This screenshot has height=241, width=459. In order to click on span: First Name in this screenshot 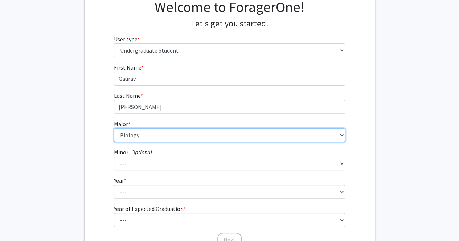, I will do `click(127, 67)`.